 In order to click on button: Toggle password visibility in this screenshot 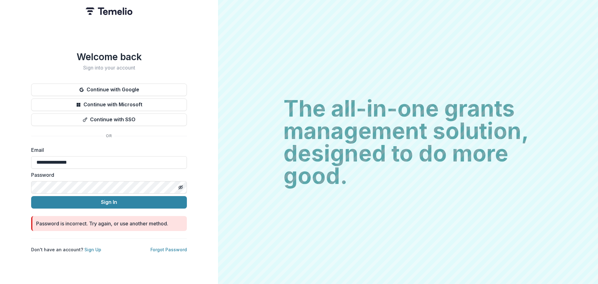, I will do `click(181, 187)`.